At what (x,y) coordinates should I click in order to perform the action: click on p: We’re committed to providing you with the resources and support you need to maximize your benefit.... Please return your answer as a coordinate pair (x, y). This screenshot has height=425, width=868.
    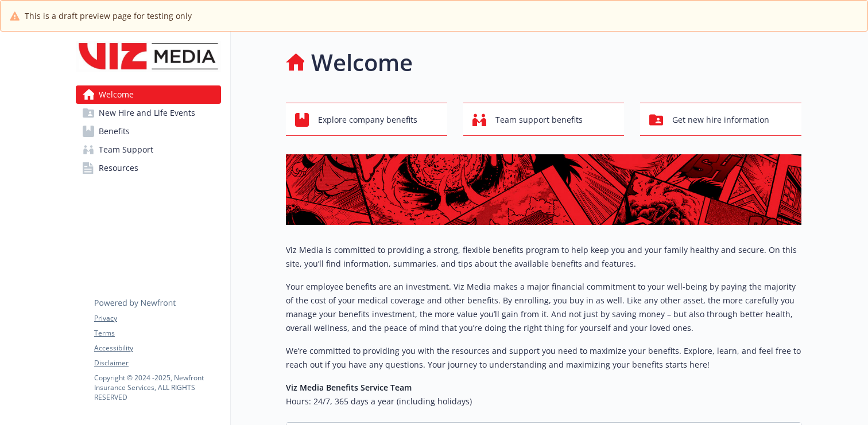
    Looking at the image, I should click on (543, 358).